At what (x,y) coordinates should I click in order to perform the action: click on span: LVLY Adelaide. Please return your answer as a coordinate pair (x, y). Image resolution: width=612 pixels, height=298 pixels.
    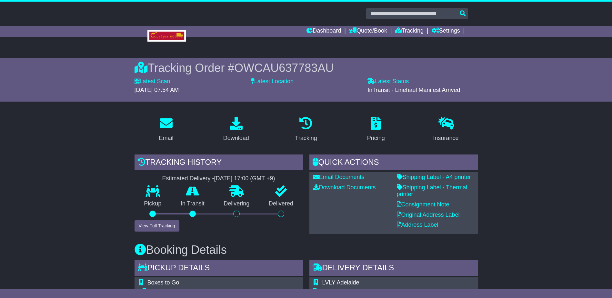
    Looking at the image, I should click on (341, 283).